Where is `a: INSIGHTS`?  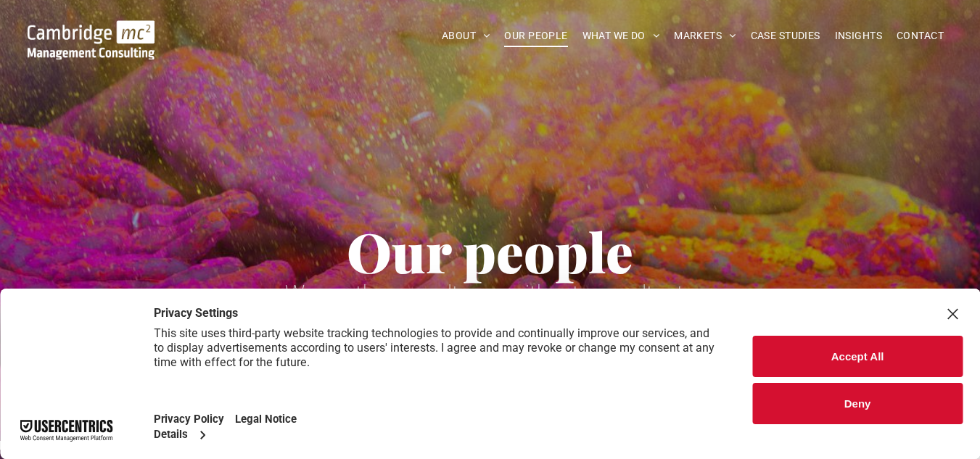 a: INSIGHTS is located at coordinates (858, 36).